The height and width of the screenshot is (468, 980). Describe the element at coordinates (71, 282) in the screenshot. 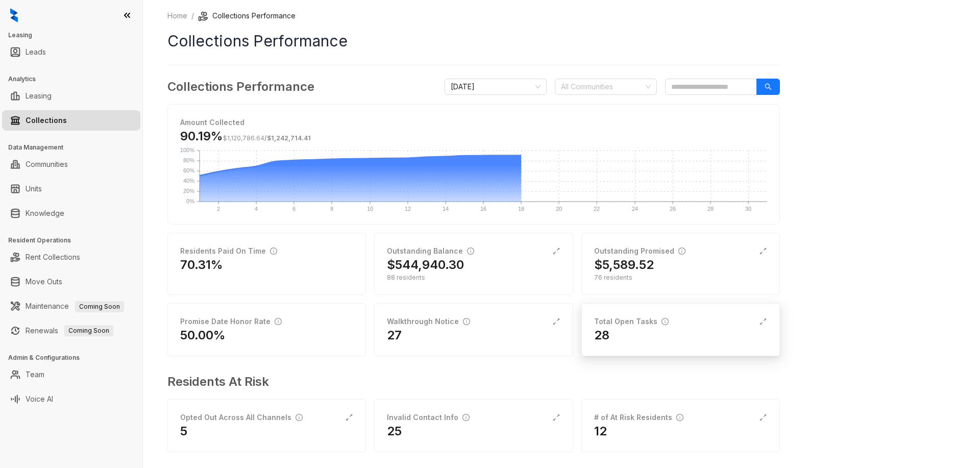

I see `li: Move Outs` at that location.